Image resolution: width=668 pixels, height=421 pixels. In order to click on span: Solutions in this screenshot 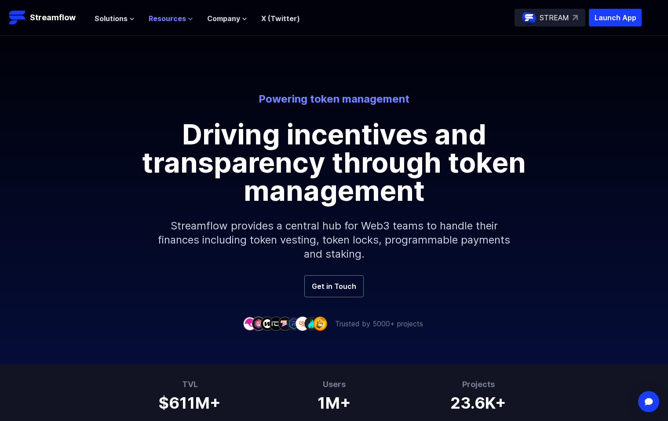, I will do `click(111, 18)`.